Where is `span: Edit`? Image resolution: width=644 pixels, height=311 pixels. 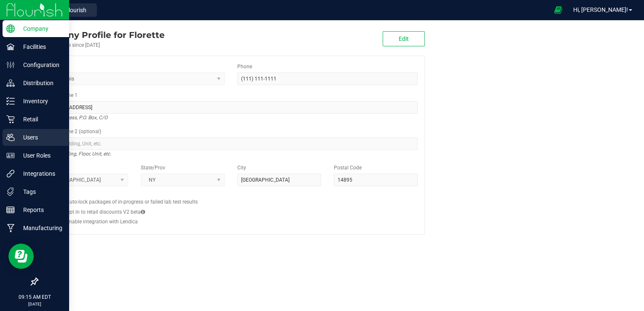
span: Edit is located at coordinates (404, 39).